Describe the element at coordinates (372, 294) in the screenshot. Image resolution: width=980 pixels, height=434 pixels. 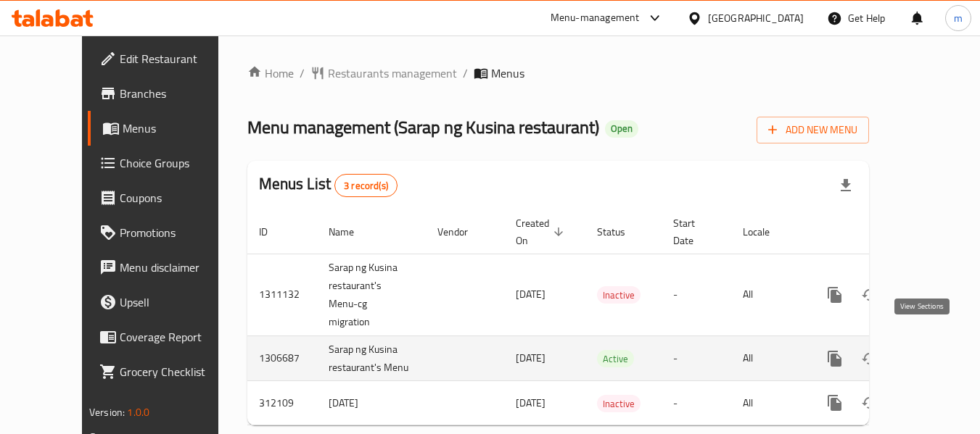
I see `td: Sarap ng Kusina restaurant's Menu-cg migration` at that location.